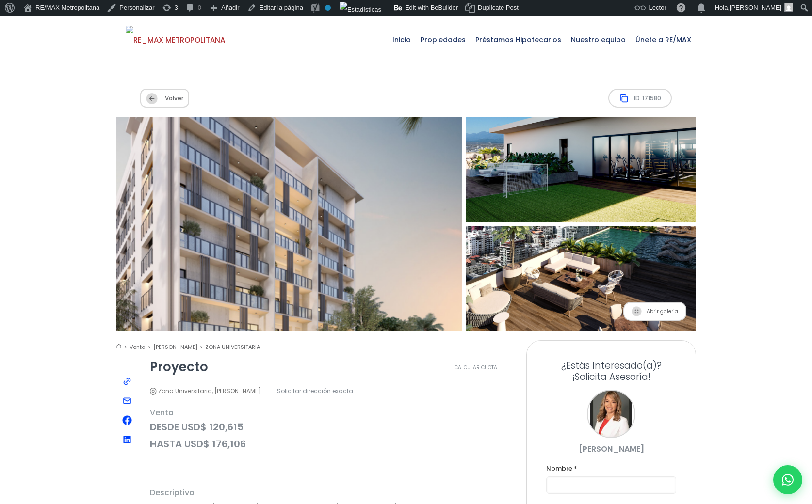 This screenshot has width=812, height=504. I want to click on h2: Descriptivo, so click(331, 493).